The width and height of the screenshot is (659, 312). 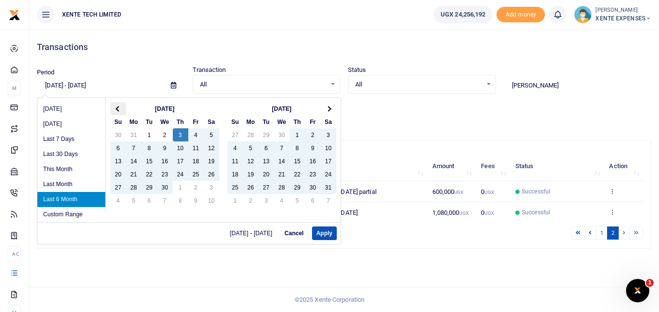 What do you see at coordinates (521, 15) in the screenshot?
I see `span: Add money` at bounding box center [521, 15].